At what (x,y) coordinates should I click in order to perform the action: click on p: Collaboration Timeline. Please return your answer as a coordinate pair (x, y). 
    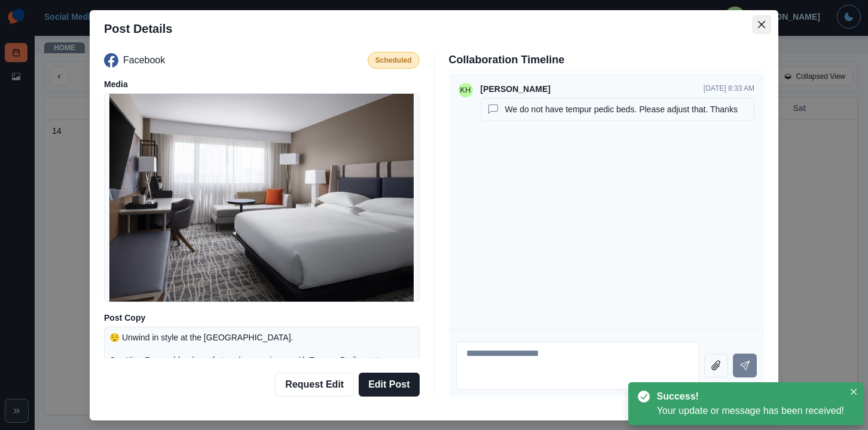
    Looking at the image, I should click on (607, 60).